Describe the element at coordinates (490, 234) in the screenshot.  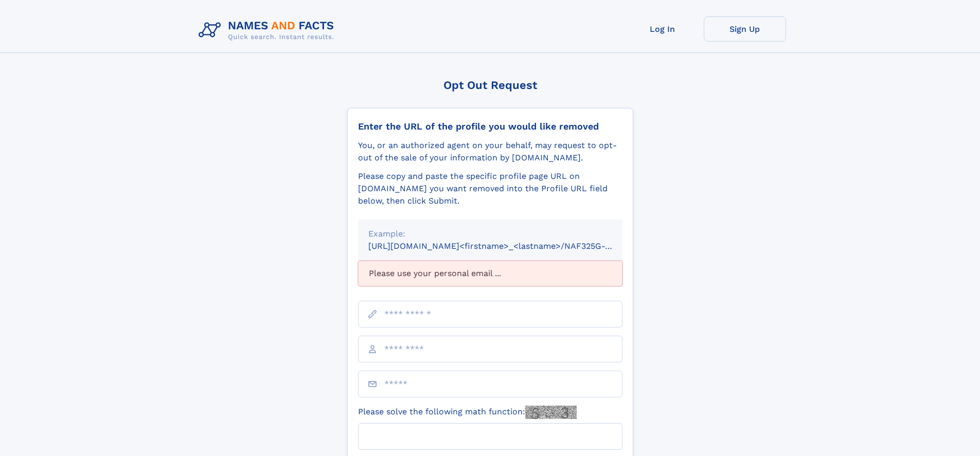
I see `div: Example:` at that location.